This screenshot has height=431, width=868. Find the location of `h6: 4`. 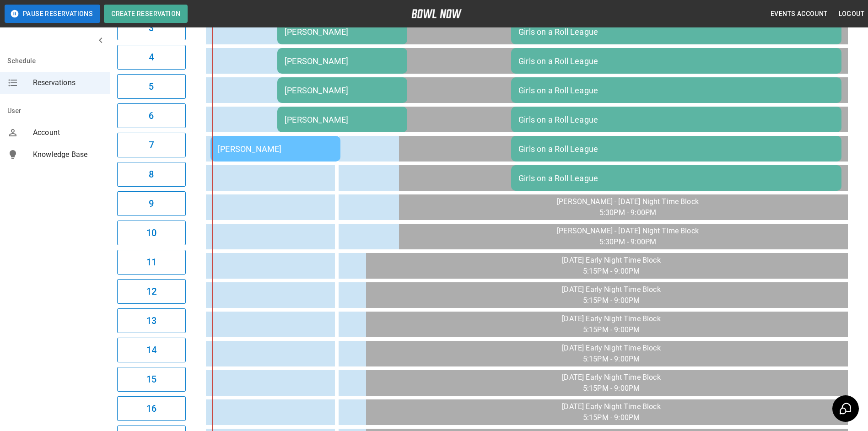

h6: 4 is located at coordinates (151, 57).